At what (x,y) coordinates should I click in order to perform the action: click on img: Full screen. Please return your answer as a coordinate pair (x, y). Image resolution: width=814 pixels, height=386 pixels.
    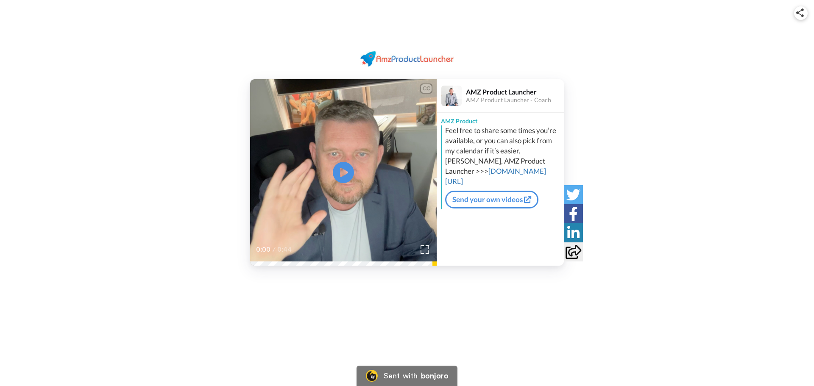
    Looking at the image, I should click on (425, 250).